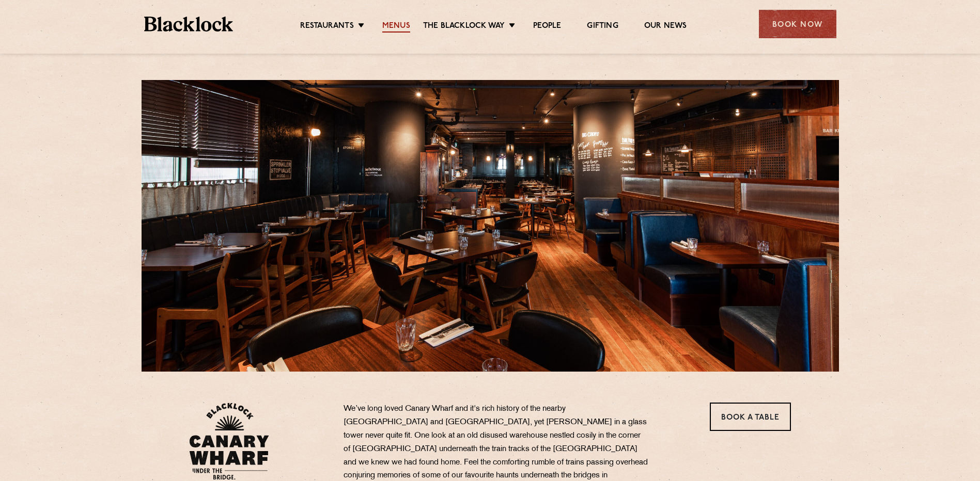 Image resolution: width=980 pixels, height=481 pixels. Describe the element at coordinates (396, 27) in the screenshot. I see `a: Menus` at that location.